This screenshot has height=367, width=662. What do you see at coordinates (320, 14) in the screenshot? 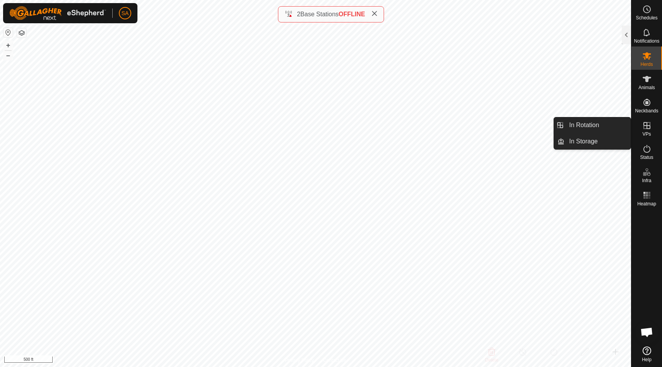
I see `span: Base Stations` at bounding box center [320, 14].